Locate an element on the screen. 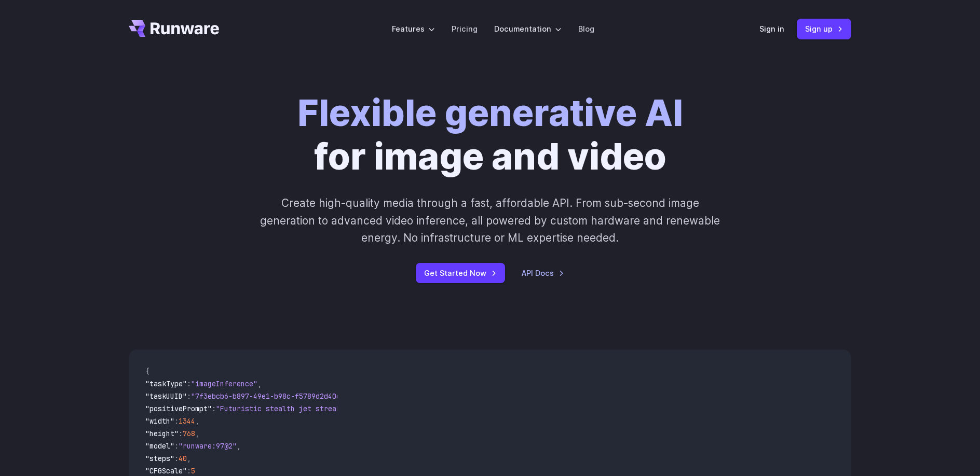  span: "imageInference" is located at coordinates (225, 384).